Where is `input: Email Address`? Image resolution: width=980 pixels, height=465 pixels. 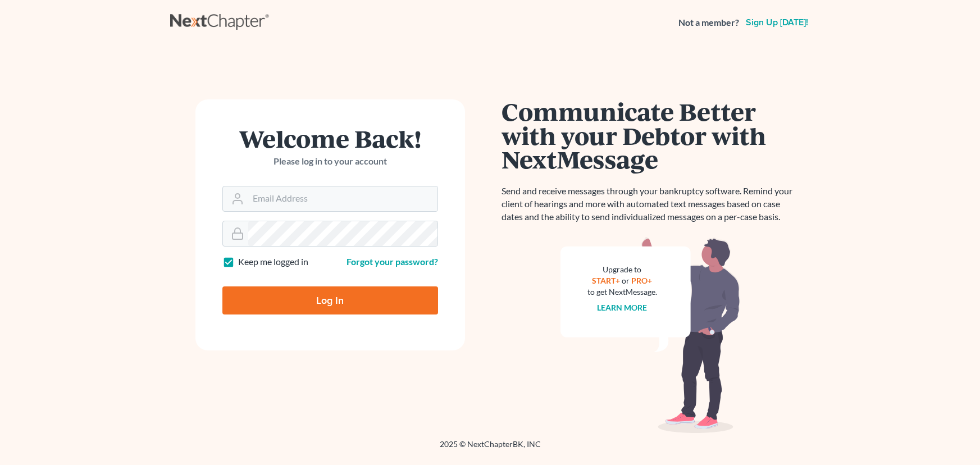 input: Email Address is located at coordinates (343, 199).